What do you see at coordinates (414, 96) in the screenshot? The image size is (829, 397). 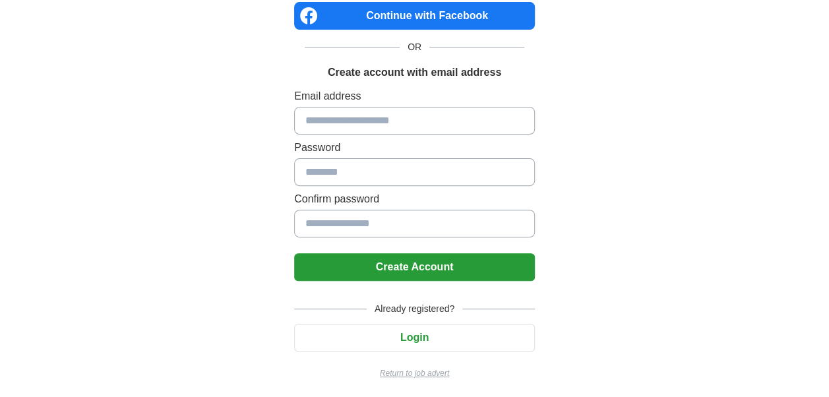 I see `label: Email address` at bounding box center [414, 96].